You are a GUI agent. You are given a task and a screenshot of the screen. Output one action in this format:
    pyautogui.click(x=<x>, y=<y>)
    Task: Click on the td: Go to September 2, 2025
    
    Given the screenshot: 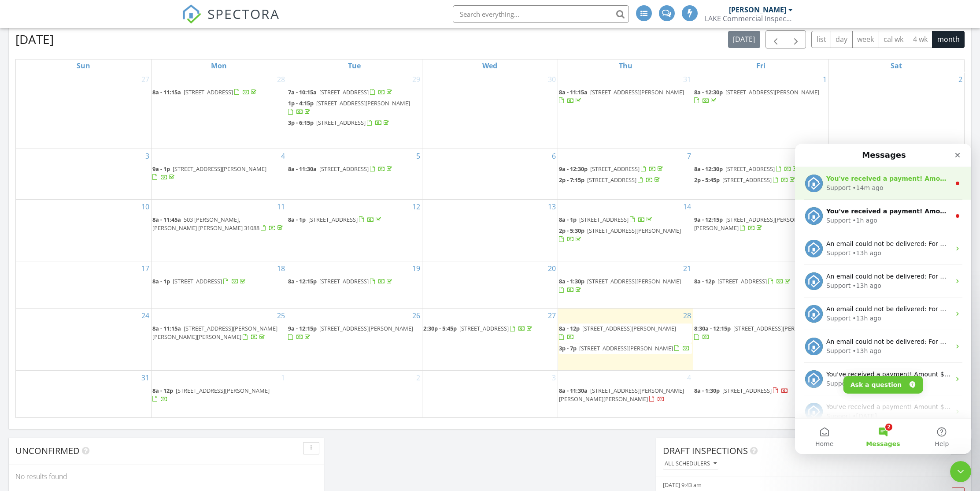 What is the action you would take?
    pyautogui.click(x=354, y=394)
    